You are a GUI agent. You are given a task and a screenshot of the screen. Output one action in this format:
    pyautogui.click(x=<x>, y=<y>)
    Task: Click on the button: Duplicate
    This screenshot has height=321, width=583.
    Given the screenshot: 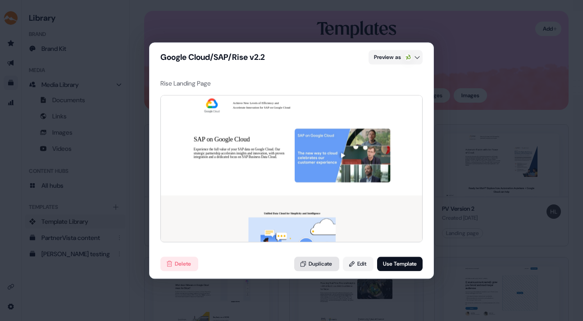 What is the action you would take?
    pyautogui.click(x=317, y=264)
    